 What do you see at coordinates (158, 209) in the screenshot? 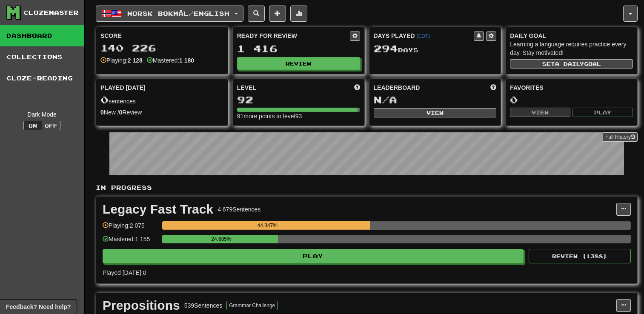
I see `div: Legacy Fast Track` at bounding box center [158, 209].